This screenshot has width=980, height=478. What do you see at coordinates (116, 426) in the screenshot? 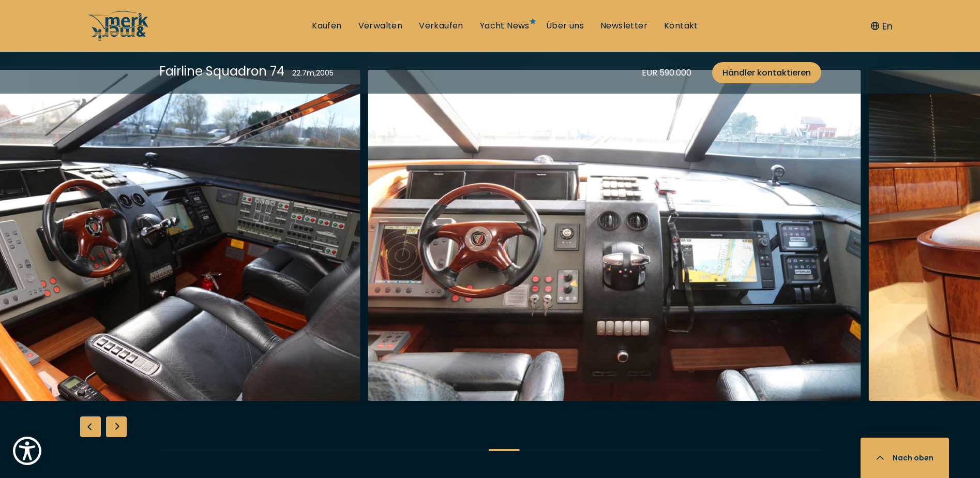
I see `div: Next slide` at bounding box center [116, 426].